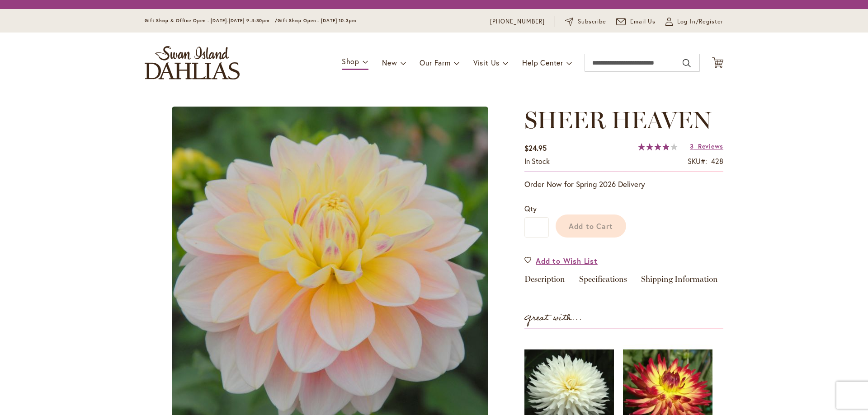  Describe the element at coordinates (687, 63) in the screenshot. I see `button: Search` at that location.